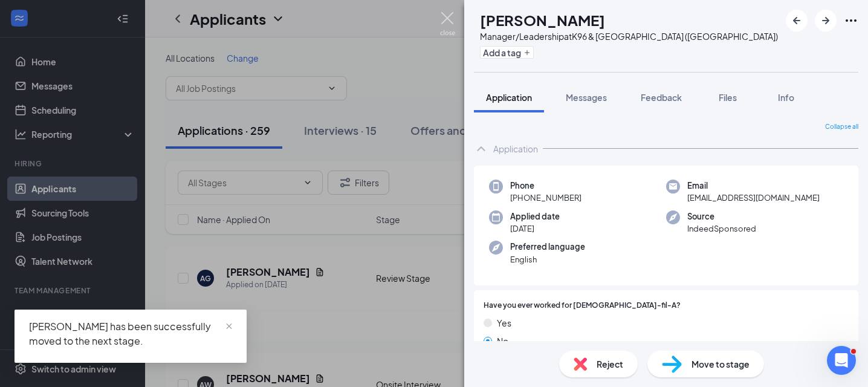 This screenshot has width=868, height=387. Describe the element at coordinates (786, 97) in the screenshot. I see `span: Info` at that location.